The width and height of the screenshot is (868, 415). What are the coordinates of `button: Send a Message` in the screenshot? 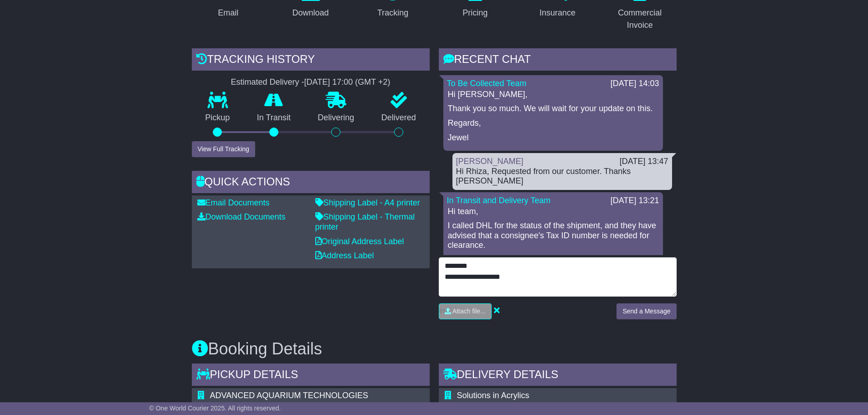 It's located at (646, 311).